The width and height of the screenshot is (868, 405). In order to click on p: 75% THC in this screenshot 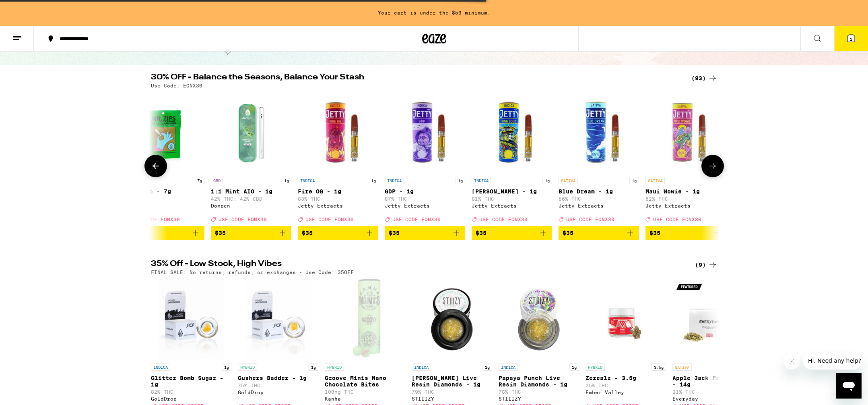, I will do `click(278, 385)`.